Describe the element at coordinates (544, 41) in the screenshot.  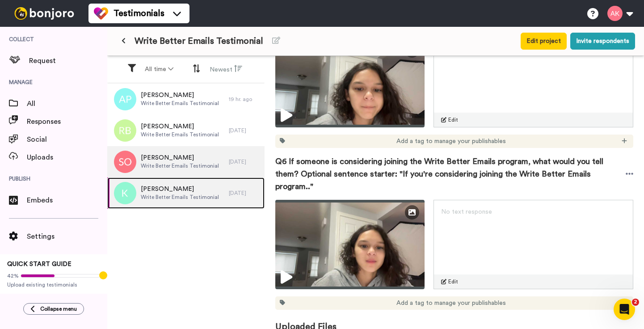
I see `button: Edit project` at that location.